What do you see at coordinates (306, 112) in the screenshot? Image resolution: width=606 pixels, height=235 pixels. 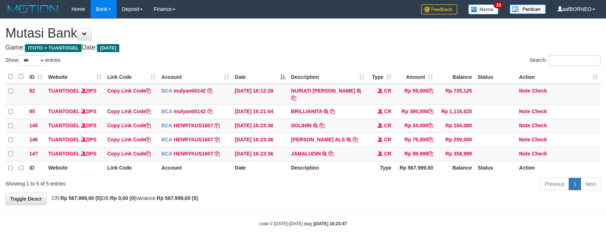 I see `a: BRILLIANITA` at bounding box center [306, 112].